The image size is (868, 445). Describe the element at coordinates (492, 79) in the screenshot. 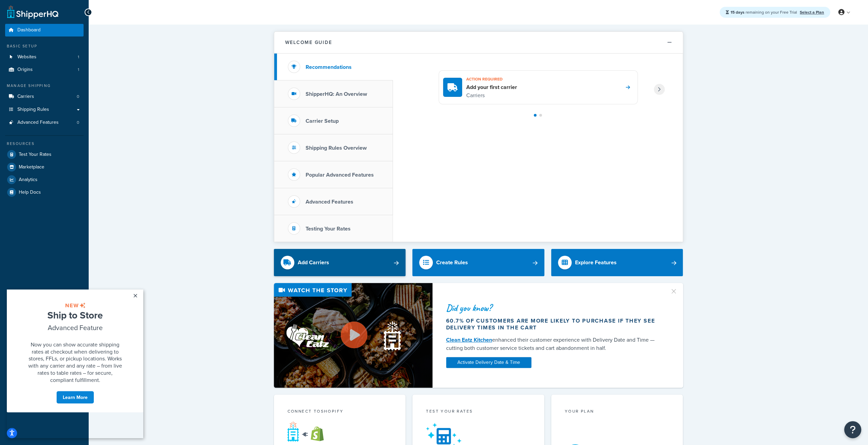

I see `h3: Action required` at that location.